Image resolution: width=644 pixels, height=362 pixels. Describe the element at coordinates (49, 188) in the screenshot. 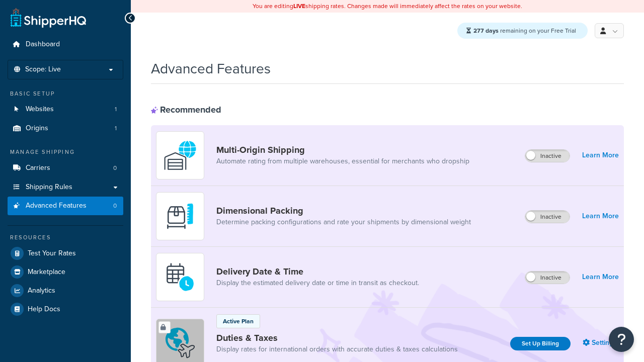

I see `span: Shipping Rules` at that location.